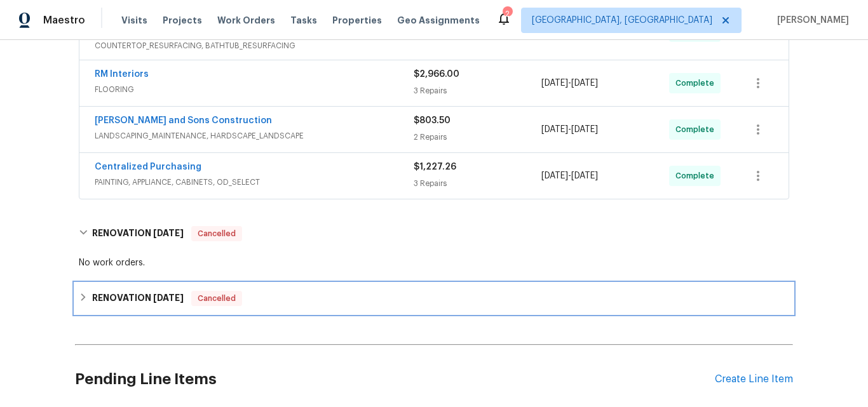 The image size is (868, 407). What do you see at coordinates (434, 263) in the screenshot?
I see `div: No work orders.` at bounding box center [434, 263].